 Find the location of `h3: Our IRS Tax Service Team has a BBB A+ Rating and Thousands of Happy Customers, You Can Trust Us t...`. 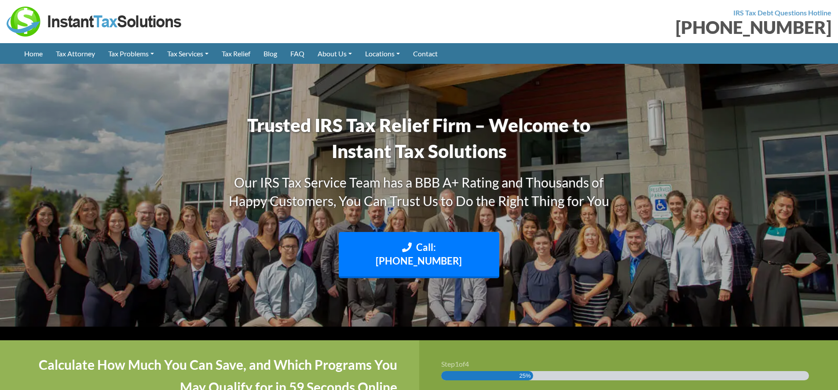

h3: Our IRS Tax Service Team has a BBB A+ Rating and Thousands of Happy Customers, You Can Trust Us t... is located at coordinates (419, 191).